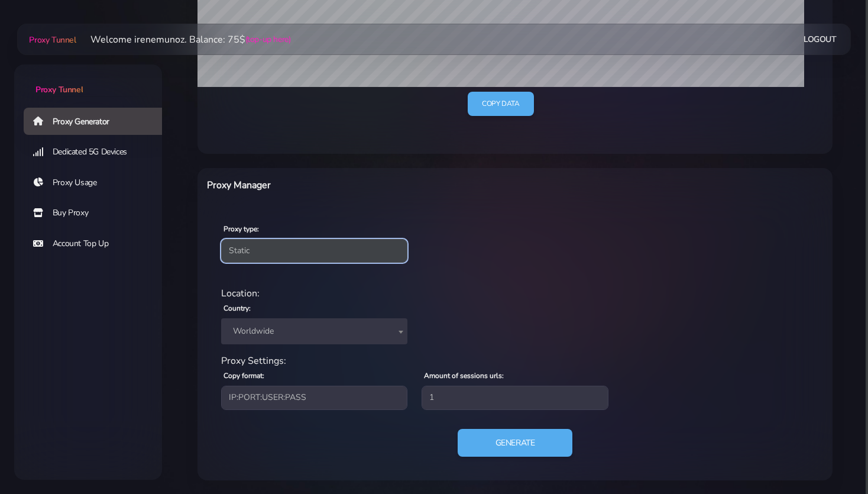 The height and width of the screenshot is (494, 868). Describe the element at coordinates (267, 39) in the screenshot. I see `a: (top-up here)` at that location.